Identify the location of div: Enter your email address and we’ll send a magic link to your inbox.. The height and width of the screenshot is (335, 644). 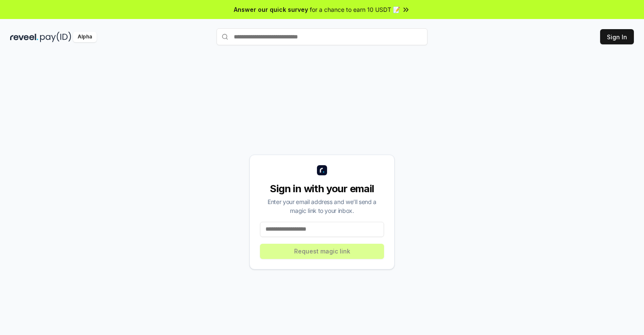
(322, 206).